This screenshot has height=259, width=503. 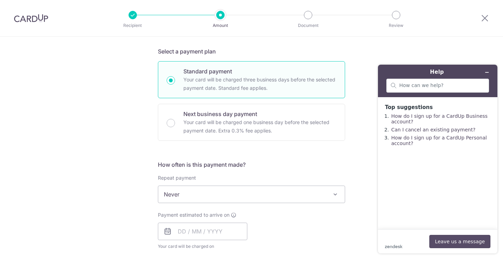 I want to click on h2: Top suggestions, so click(x=65, y=48).